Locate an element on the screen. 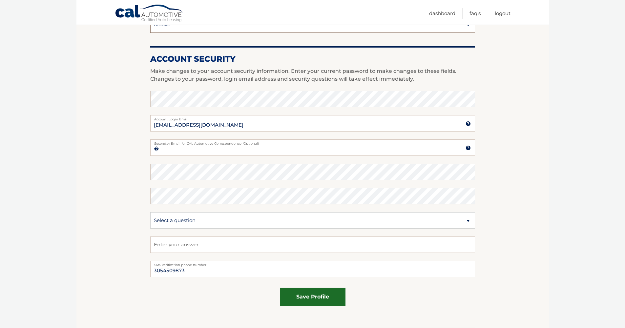  a: Dashboard is located at coordinates (442, 13).